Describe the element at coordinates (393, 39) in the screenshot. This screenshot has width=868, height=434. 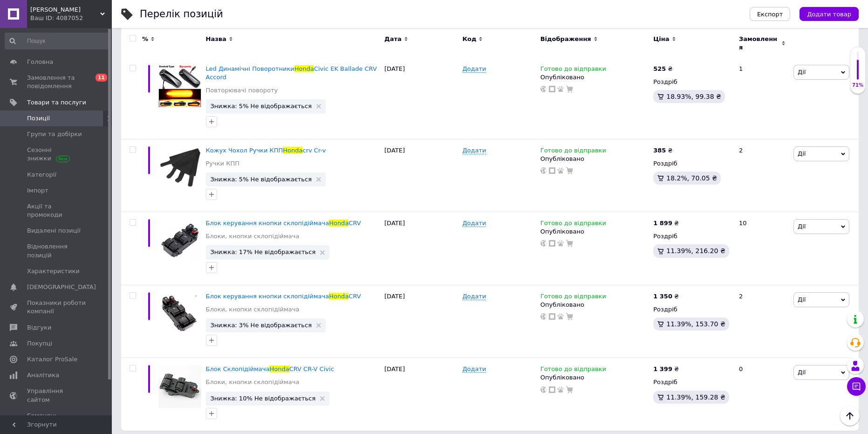
I see `span: Дата` at that location.